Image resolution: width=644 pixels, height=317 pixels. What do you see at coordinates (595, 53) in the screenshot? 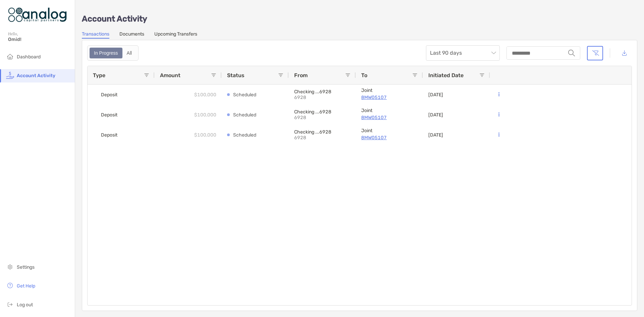
I see `button: Clear filters` at bounding box center [595, 53].